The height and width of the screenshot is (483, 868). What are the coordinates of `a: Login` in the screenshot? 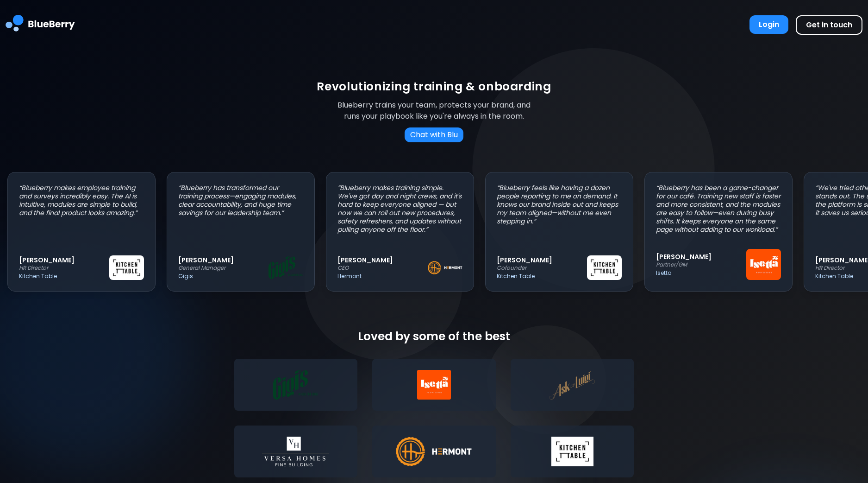 It's located at (769, 25).